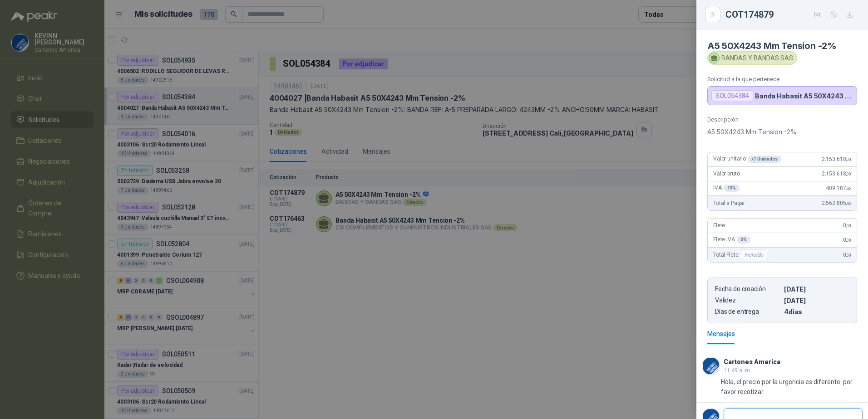 Image resolution: width=868 pixels, height=419 pixels. What do you see at coordinates (711, 366) in the screenshot?
I see `img: Company Logo` at bounding box center [711, 366].